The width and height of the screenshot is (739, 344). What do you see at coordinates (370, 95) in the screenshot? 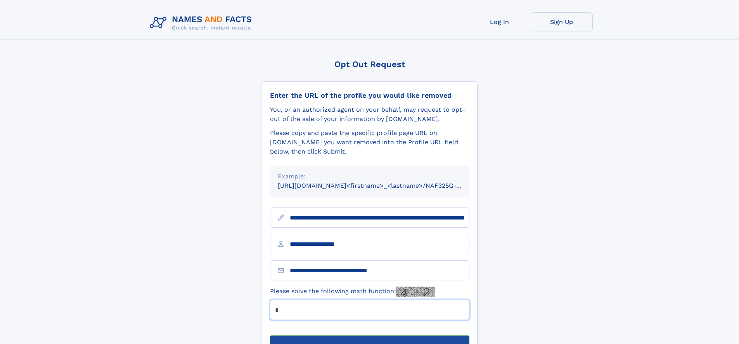
I see `div: Enter the URL of the profile you would like removed` at bounding box center [370, 95].